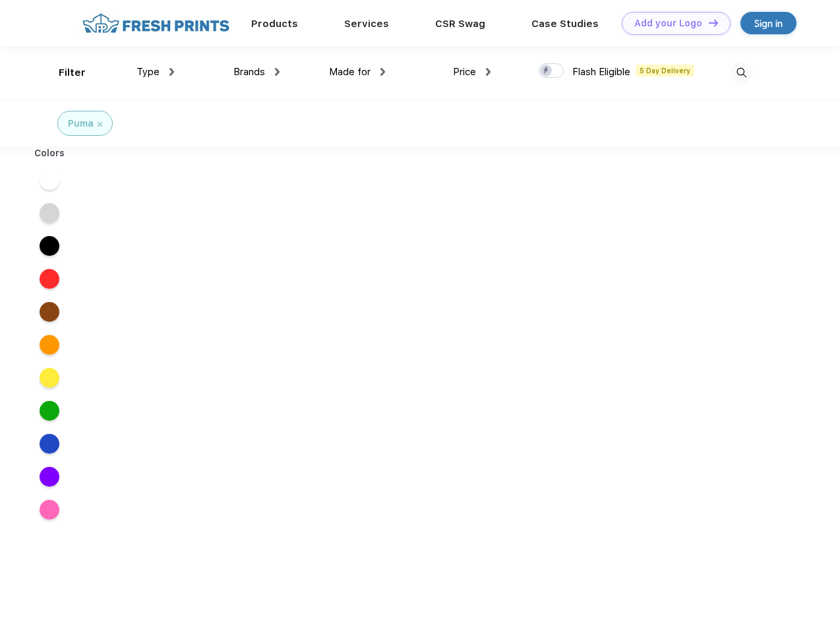 This screenshot has width=840, height=633. What do you see at coordinates (100, 124) in the screenshot?
I see `img: filter_cancel.svg` at bounding box center [100, 124].